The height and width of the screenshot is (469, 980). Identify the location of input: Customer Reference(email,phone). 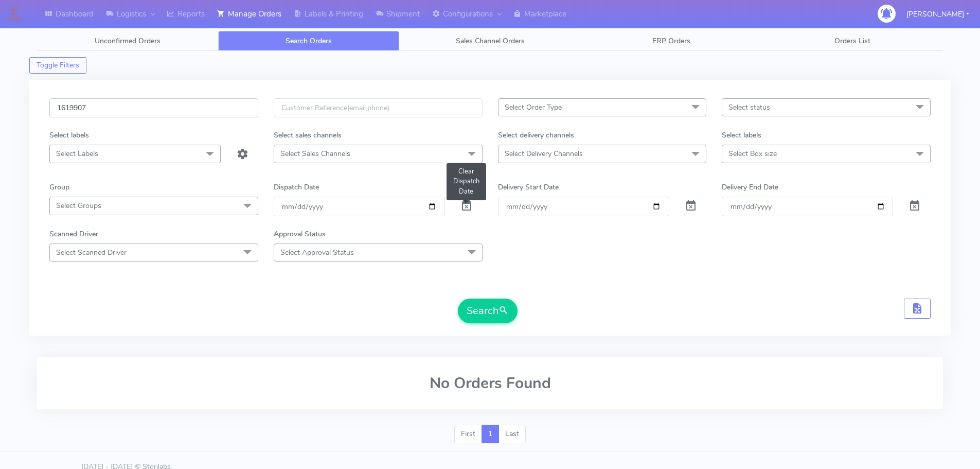
(378, 108).